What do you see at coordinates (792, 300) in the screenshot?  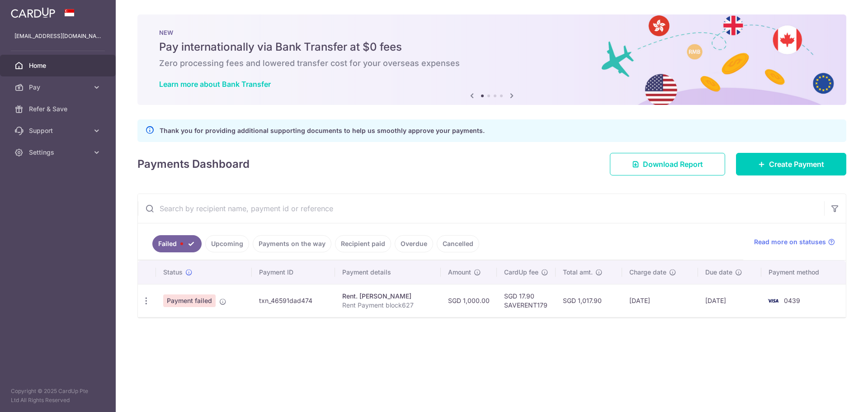 I see `span: 0439` at bounding box center [792, 300].